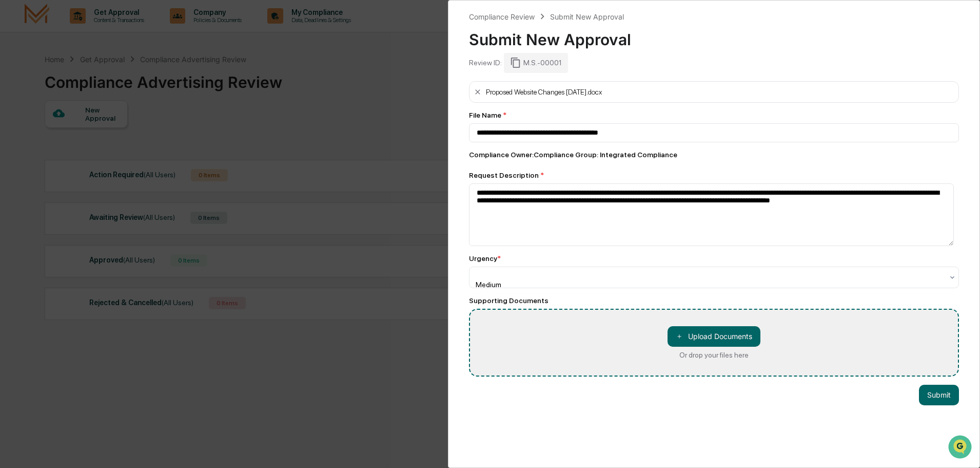  Describe the element at coordinates (37, 154) in the screenshot. I see `a: 🔎Data Lookup` at that location.